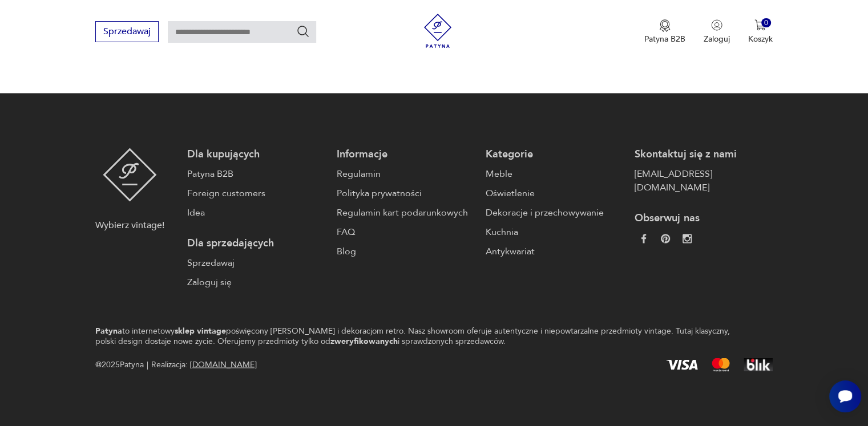 This screenshot has height=426, width=868. Describe the element at coordinates (130, 226) in the screenshot. I see `p: Wybierz vintage!` at that location.